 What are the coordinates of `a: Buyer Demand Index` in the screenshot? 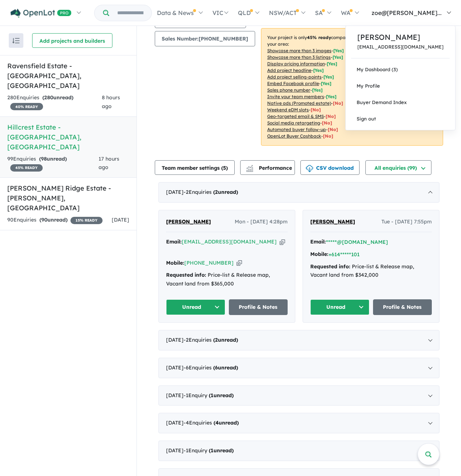 It's located at (400, 102).